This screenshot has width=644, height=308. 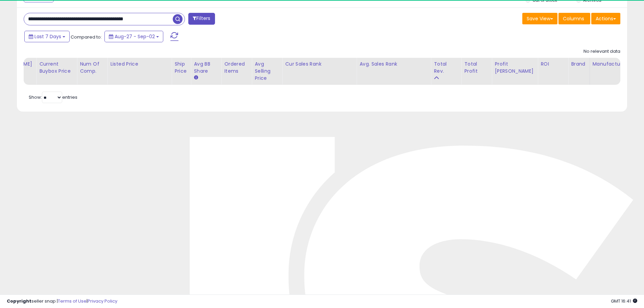 I want to click on div: No relevant data, so click(x=601, y=51).